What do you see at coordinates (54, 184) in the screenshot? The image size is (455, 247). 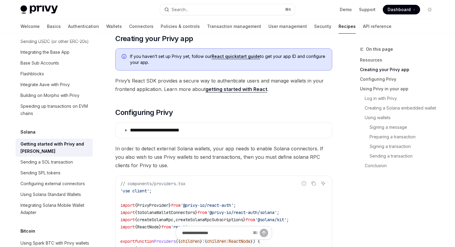 I see `a: Configuring external connectors` at bounding box center [54, 184].